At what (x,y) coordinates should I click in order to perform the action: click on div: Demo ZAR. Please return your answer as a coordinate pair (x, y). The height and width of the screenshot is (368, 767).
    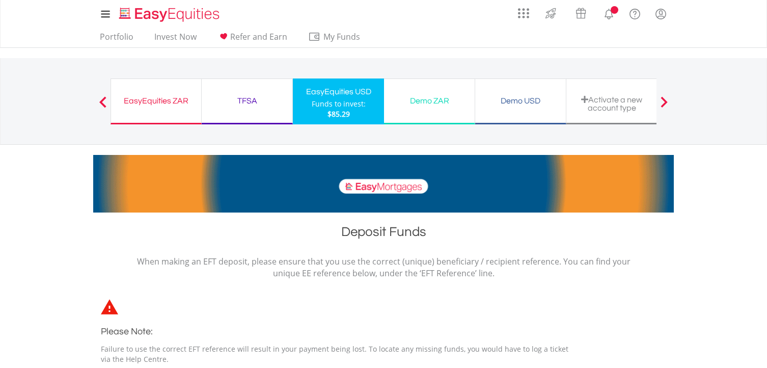
    Looking at the image, I should click on (429, 101).